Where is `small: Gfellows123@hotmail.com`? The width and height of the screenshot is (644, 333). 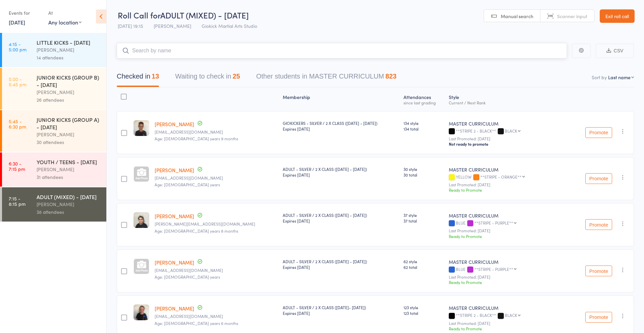
small: Gfellows123@hotmail.com is located at coordinates (216, 271).